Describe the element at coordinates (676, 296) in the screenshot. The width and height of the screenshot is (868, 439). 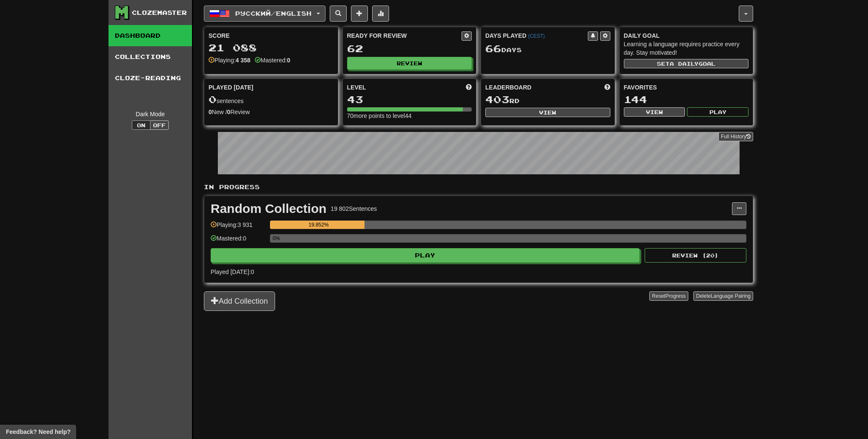
I see `span: Progress` at that location.